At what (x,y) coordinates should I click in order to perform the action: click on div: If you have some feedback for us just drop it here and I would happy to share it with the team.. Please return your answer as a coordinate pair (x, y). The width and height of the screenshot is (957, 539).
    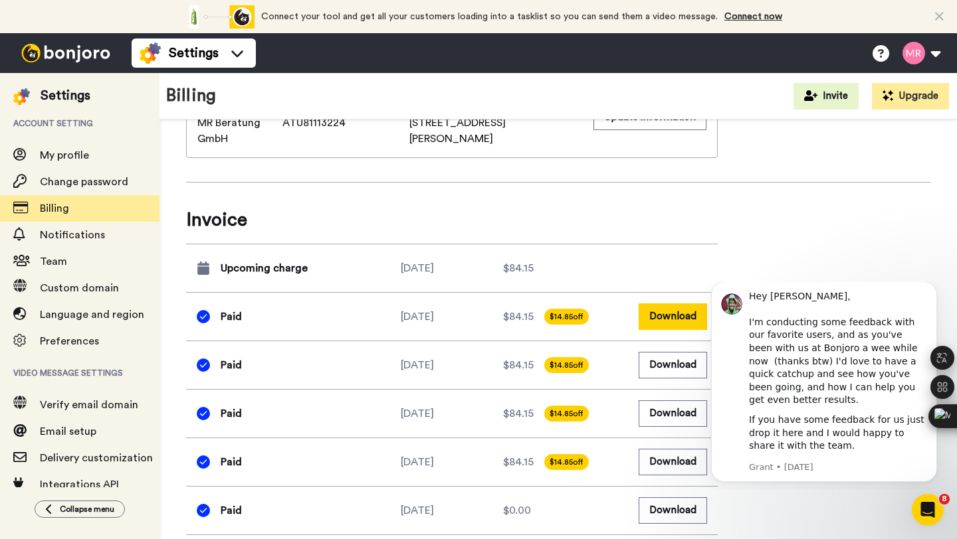
    Looking at the image, I should click on (147, 151).